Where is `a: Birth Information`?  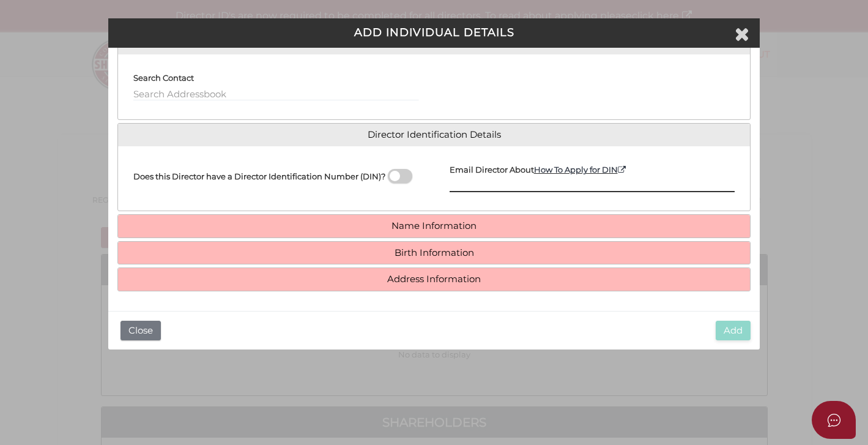 a: Birth Information is located at coordinates (434, 253).